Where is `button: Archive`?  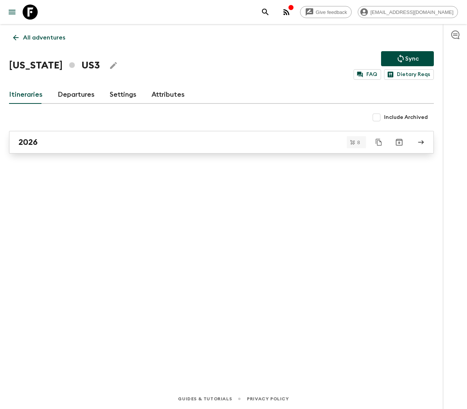
button: Archive is located at coordinates (399, 142).